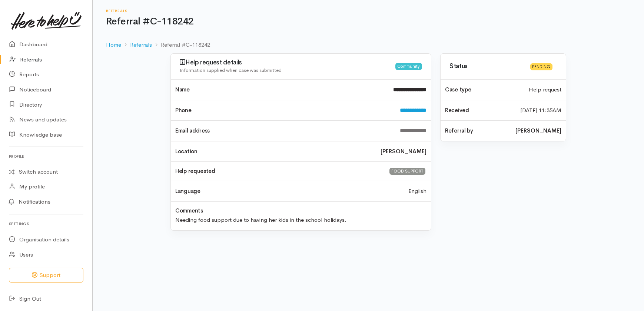  What do you see at coordinates (46, 156) in the screenshot?
I see `h6: Profile` at bounding box center [46, 156].